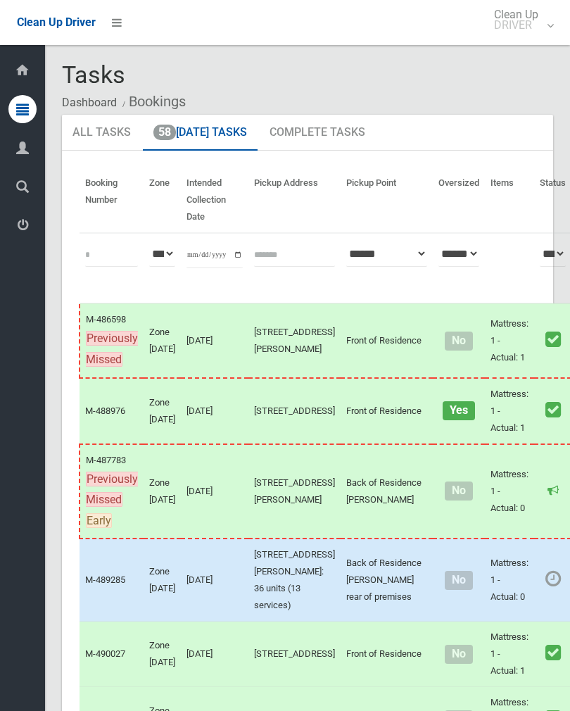 The image size is (570, 711). What do you see at coordinates (459, 411) in the screenshot?
I see `h4: Oversized` at bounding box center [459, 411].